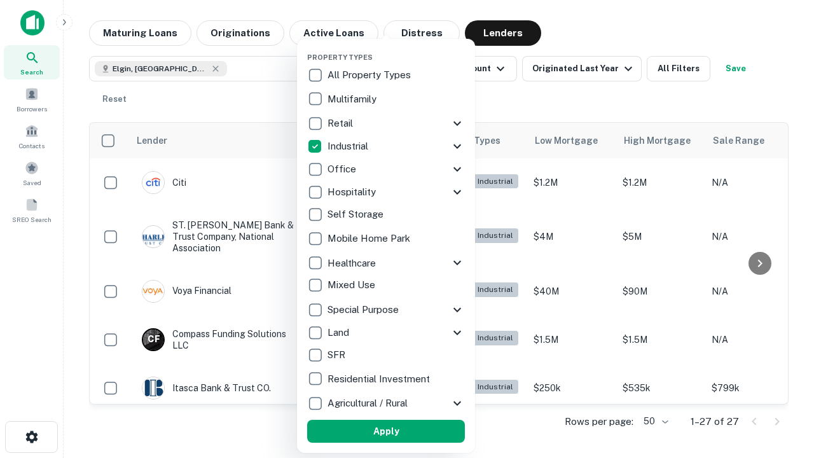 The width and height of the screenshot is (814, 458). Describe the element at coordinates (349, 146) in the screenshot. I see `p: Industrial` at that location.